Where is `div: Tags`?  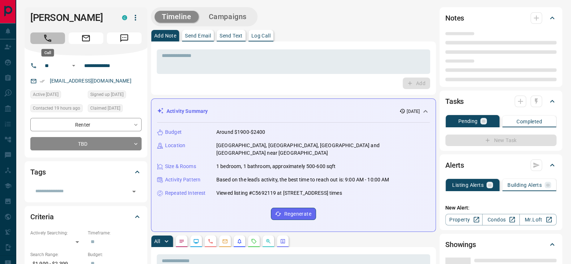
div: Tags is located at coordinates (86, 172).